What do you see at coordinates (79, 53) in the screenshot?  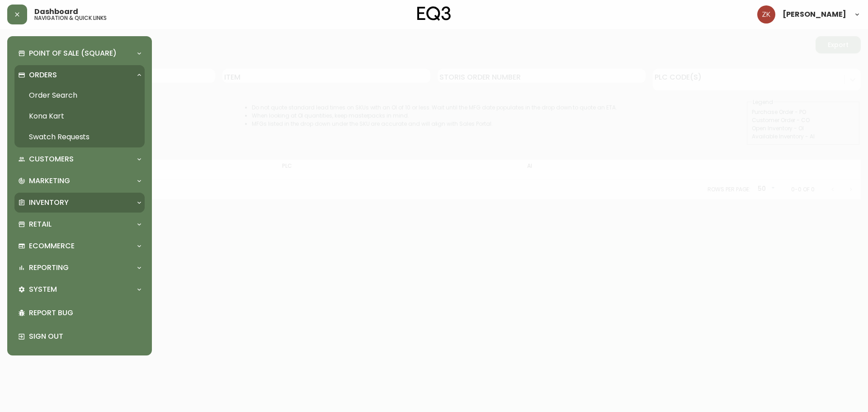 I see `div: Point of Sale (Square)` at bounding box center [79, 53].